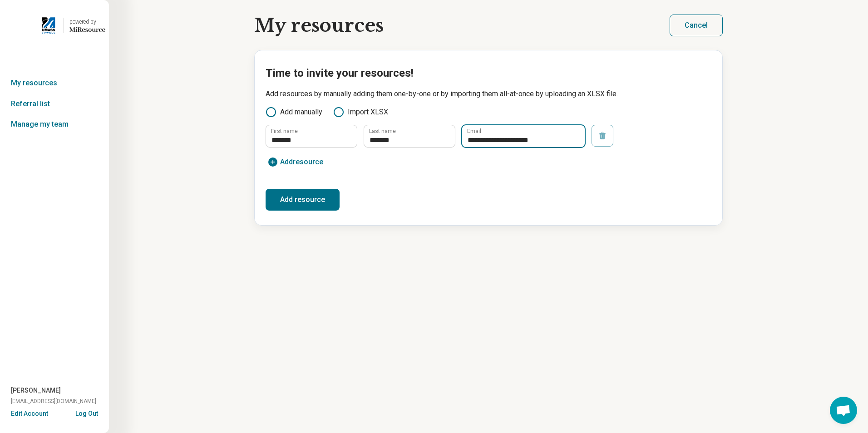 Image resolution: width=868 pixels, height=433 pixels. I want to click on label: Import XLSX, so click(361, 112).